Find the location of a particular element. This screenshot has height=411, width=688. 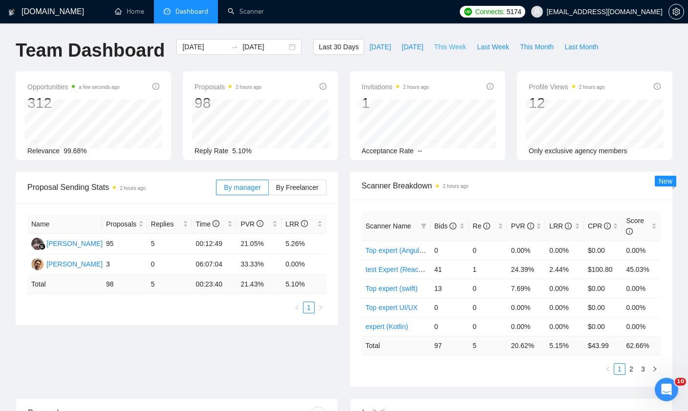

span: Reply Rate is located at coordinates (211, 151).